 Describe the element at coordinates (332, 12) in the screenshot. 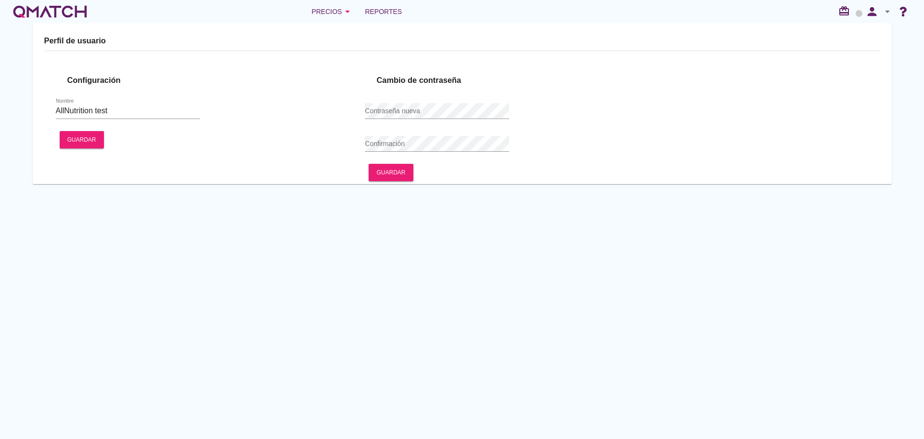

I see `div: Precios` at that location.